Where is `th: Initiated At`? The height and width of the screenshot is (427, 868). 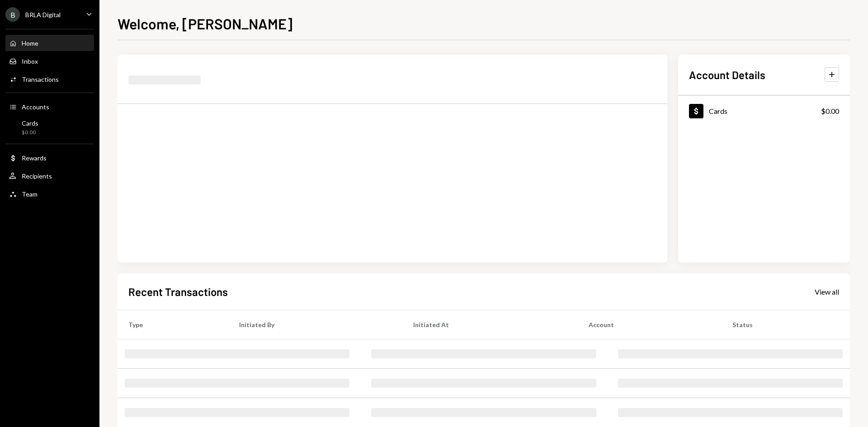 th: Initiated At is located at coordinates (490, 324).